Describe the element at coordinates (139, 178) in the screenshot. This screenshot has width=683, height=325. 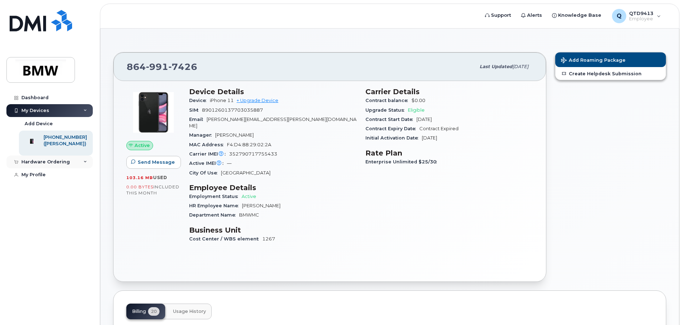
I see `span: 103.16 MB` at that location.